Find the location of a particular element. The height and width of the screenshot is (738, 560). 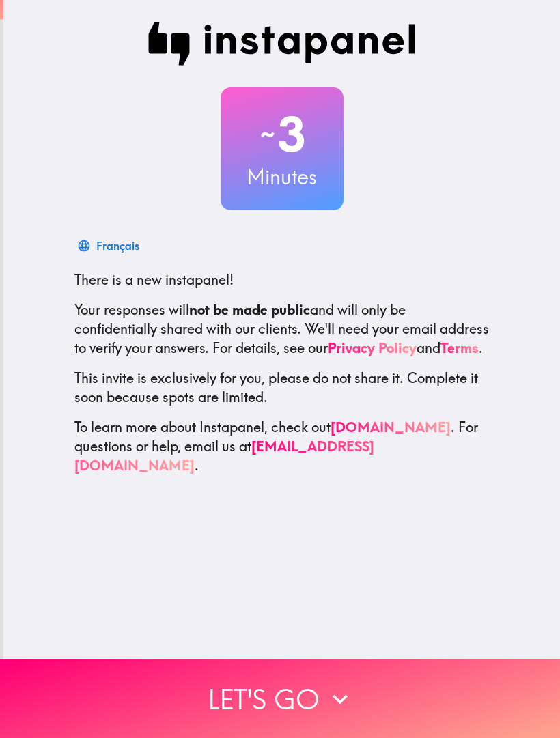

a: Privacy Policy is located at coordinates (372, 348).